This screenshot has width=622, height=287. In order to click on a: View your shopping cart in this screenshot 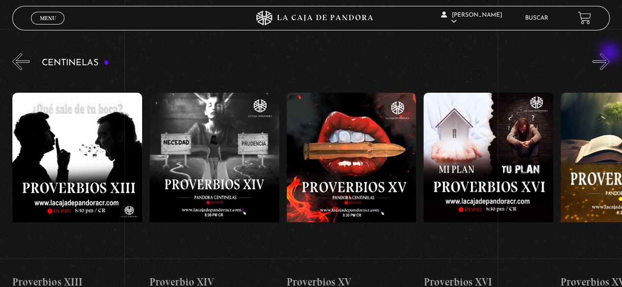, I will do `click(584, 18)`.